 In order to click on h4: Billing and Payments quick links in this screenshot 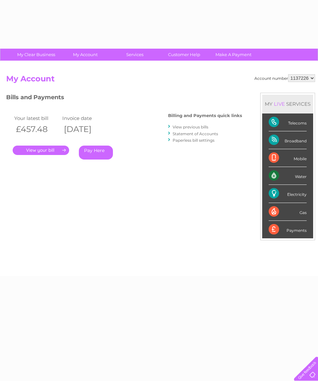, I will do `click(205, 115)`.